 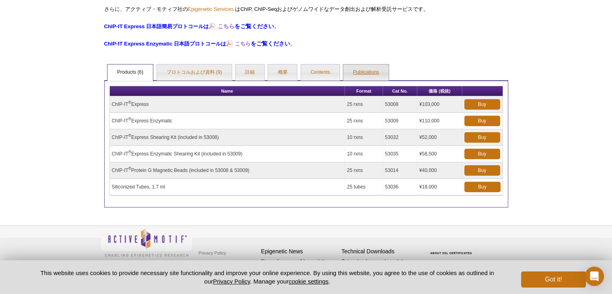 What do you see at coordinates (227, 121) in the screenshot?
I see `td: ChIP-IT Express Enzymatic` at bounding box center [227, 121].